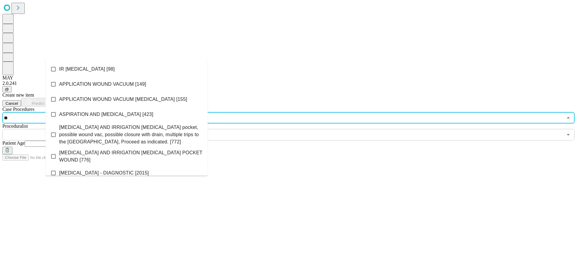  What do you see at coordinates (38, 103) in the screenshot?
I see `span: Predict` at bounding box center [38, 103].